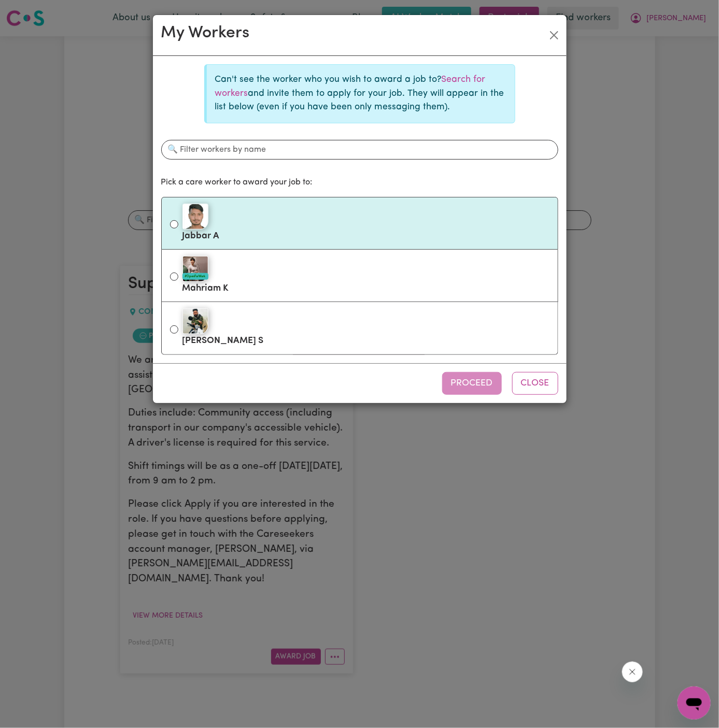  Describe the element at coordinates (350, 86) in the screenshot. I see `a: Search for workers` at that location.